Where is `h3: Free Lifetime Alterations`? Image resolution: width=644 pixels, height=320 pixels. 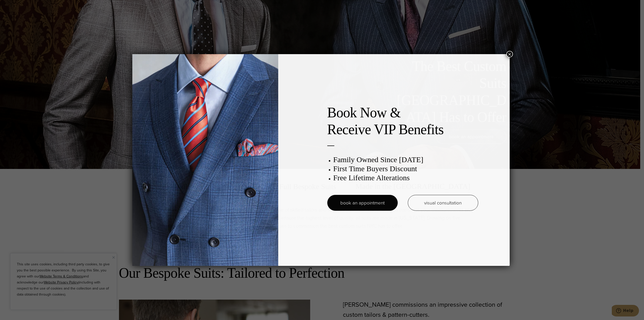
h3: Free Lifetime Alterations is located at coordinates (406, 178).